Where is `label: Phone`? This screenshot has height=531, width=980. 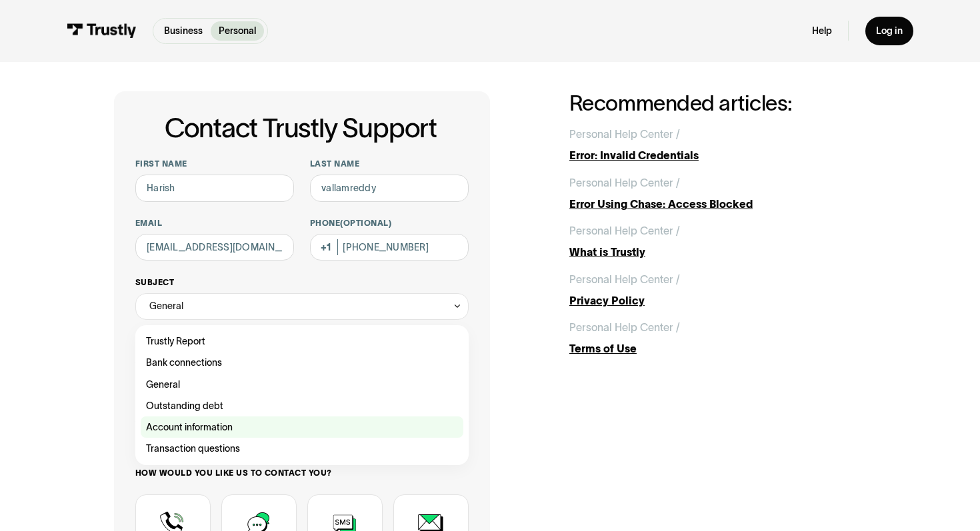
label: Phone is located at coordinates (390, 224).